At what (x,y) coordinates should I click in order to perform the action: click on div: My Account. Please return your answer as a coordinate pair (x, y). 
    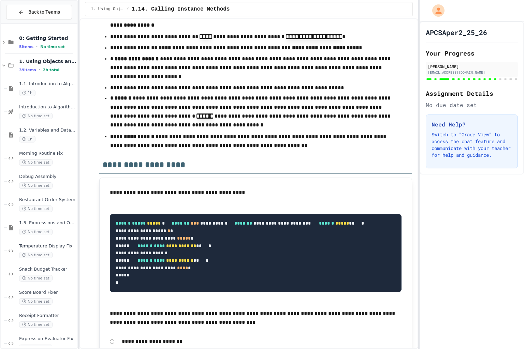
    Looking at the image, I should click on (436, 11).